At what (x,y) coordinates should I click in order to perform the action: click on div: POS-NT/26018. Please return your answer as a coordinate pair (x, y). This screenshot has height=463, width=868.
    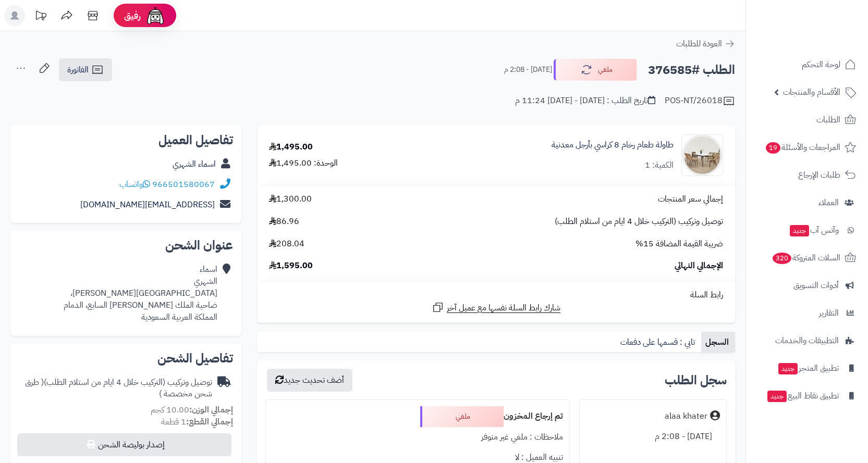
    Looking at the image, I should click on (699, 101).